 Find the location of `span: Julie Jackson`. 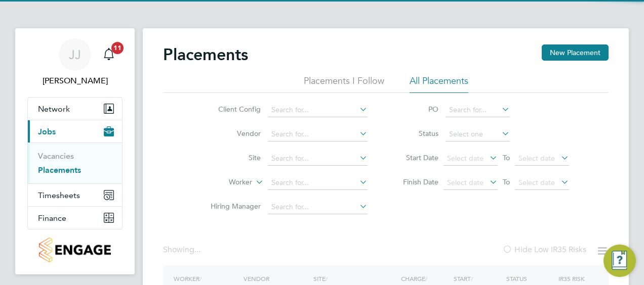

span: Julie Jackson is located at coordinates (75, 81).